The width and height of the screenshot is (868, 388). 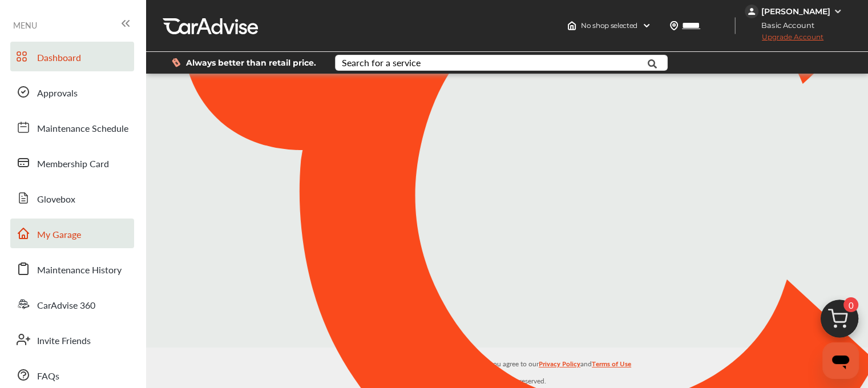 What do you see at coordinates (506, 363) in the screenshot?
I see `p: By using the CarAdvise application, you agree to our and` at bounding box center [506, 363].